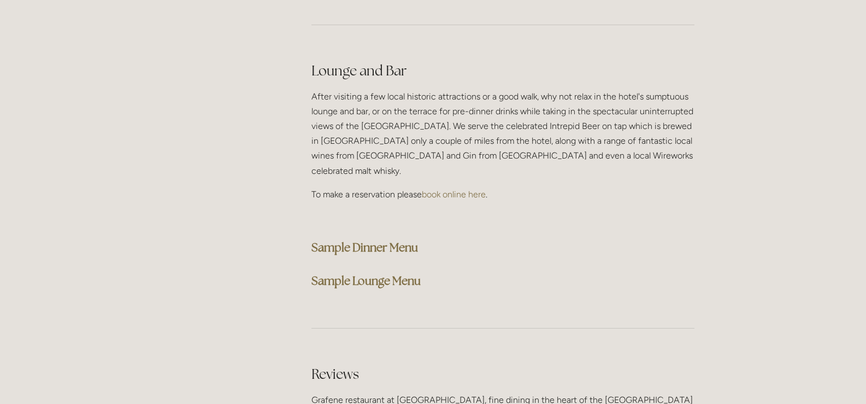  Describe the element at coordinates (503, 70) in the screenshot. I see `h2: Lounge and Bar` at that location.